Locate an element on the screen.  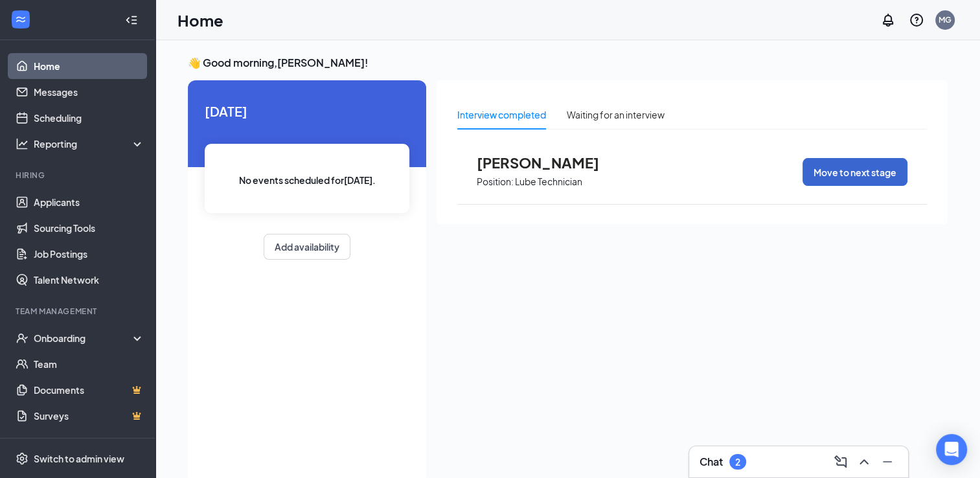
p: Lube Technician is located at coordinates (549, 181).